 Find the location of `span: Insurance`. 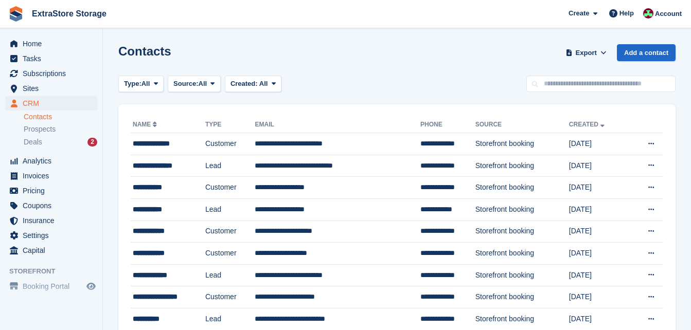

span: Insurance is located at coordinates (54, 221).